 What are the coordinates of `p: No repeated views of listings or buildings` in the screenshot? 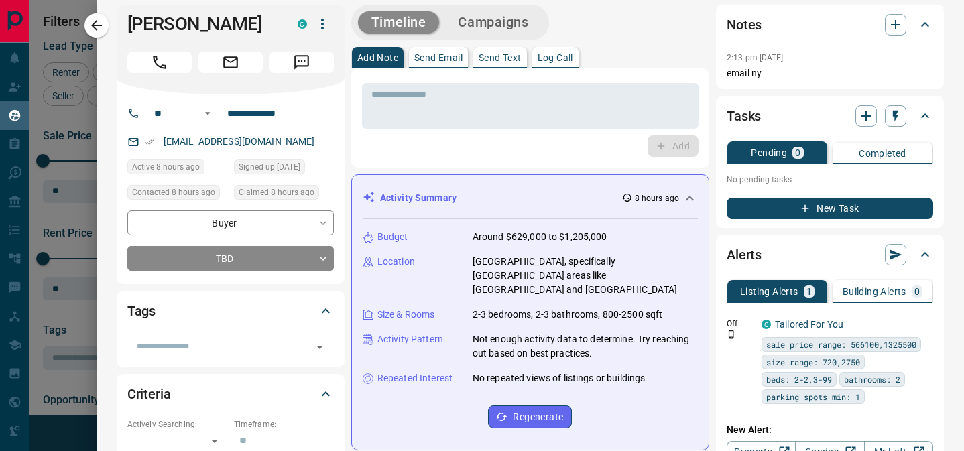 It's located at (559, 378).